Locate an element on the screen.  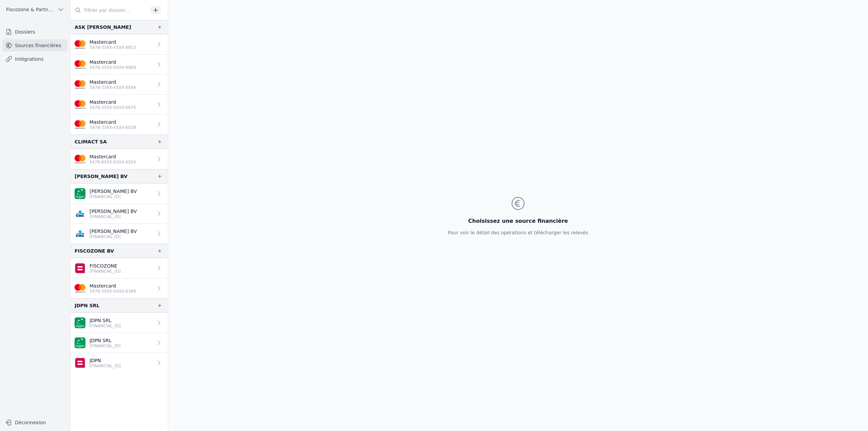
button: Fiscozone & Partners BV is located at coordinates (35, 10).